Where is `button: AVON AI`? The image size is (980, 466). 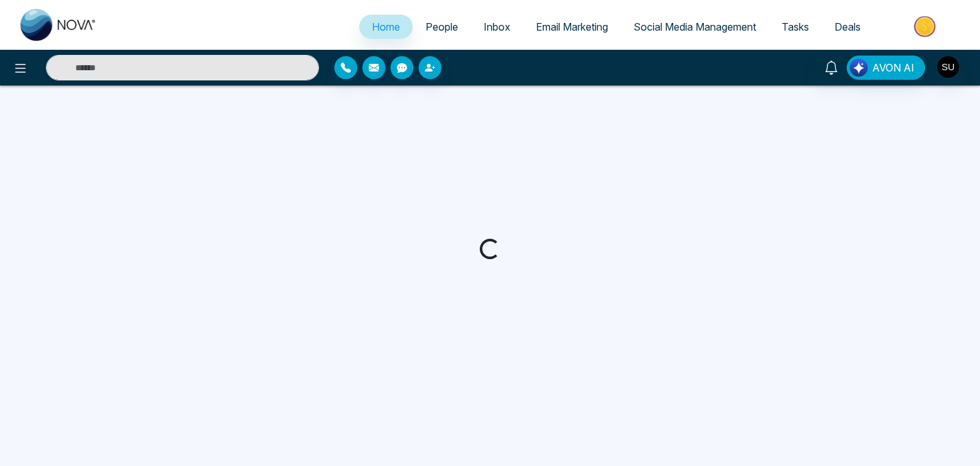
button: AVON AI is located at coordinates (886, 68).